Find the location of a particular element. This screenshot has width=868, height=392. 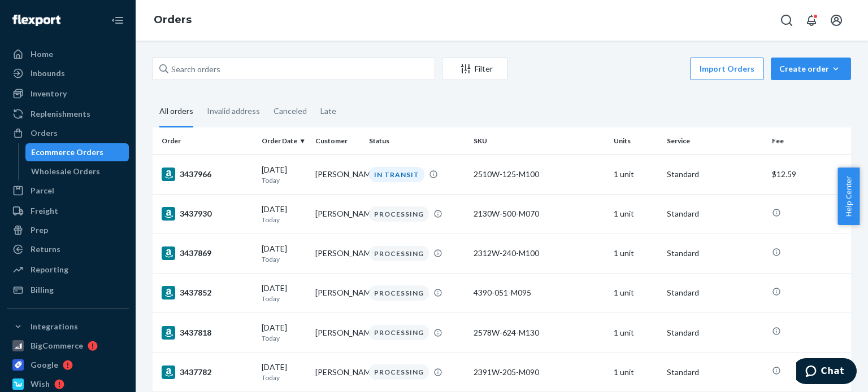

div: 3437818 is located at coordinates (207, 333).